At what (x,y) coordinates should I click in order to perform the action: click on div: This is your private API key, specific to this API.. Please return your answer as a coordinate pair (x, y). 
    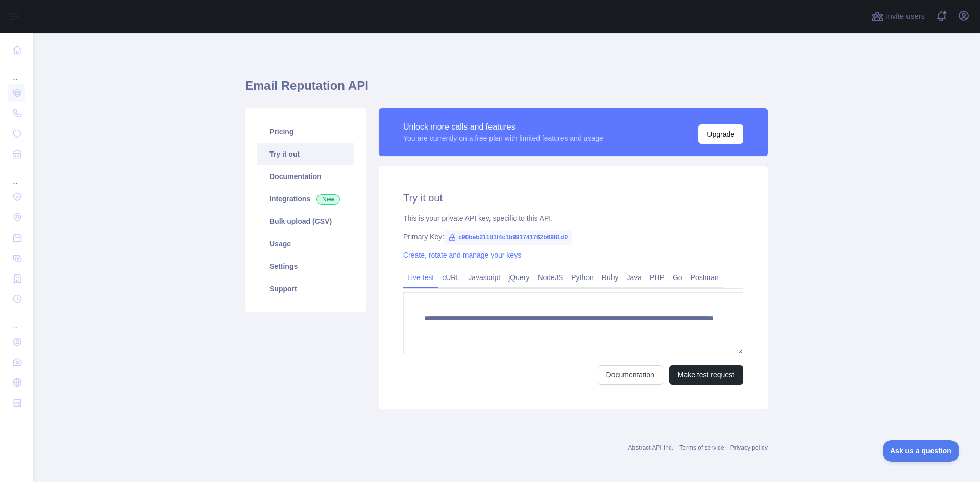
    Looking at the image, I should click on (573, 218).